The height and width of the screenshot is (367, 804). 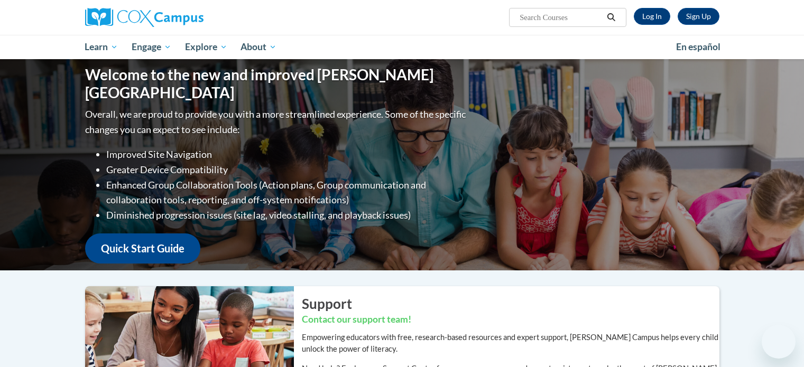 I want to click on span: Learn, so click(x=101, y=47).